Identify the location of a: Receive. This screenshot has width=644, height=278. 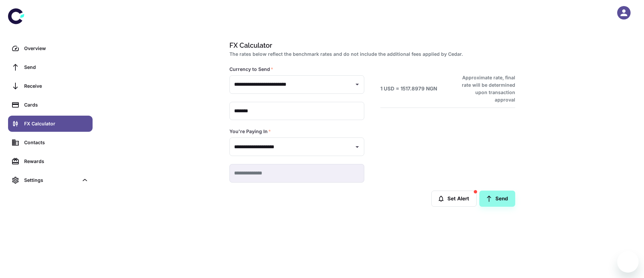
(50, 86).